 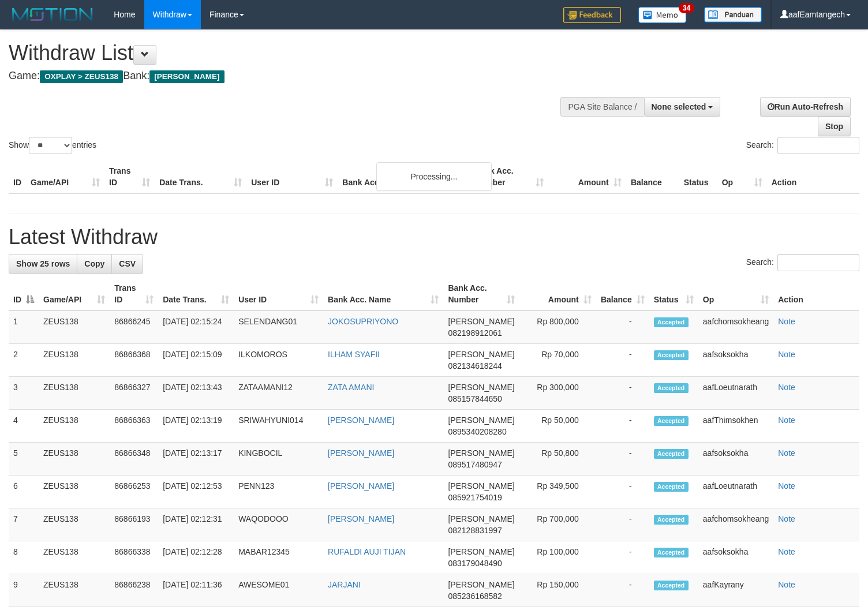 I want to click on a: JARJANI, so click(x=344, y=585).